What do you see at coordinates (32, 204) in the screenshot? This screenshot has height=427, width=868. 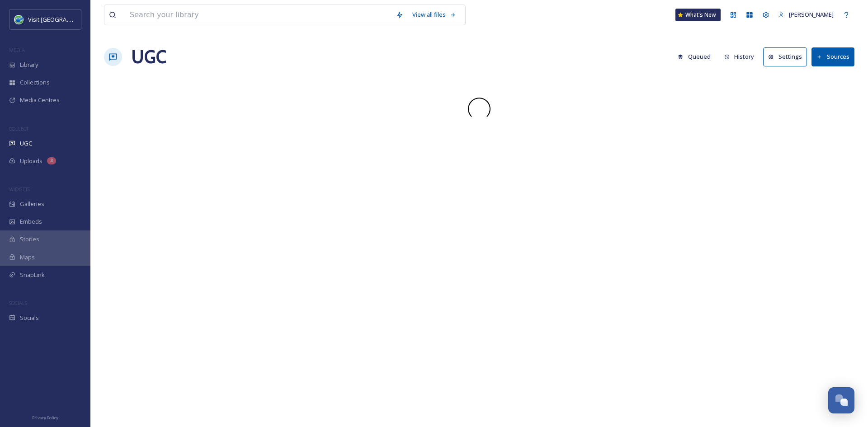 I see `span: Galleries` at bounding box center [32, 204].